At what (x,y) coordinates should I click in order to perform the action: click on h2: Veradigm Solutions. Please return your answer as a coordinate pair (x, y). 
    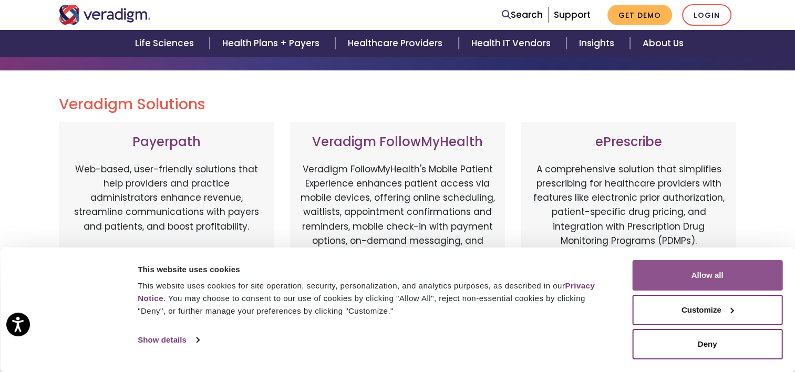
    Looking at the image, I should click on (398, 105).